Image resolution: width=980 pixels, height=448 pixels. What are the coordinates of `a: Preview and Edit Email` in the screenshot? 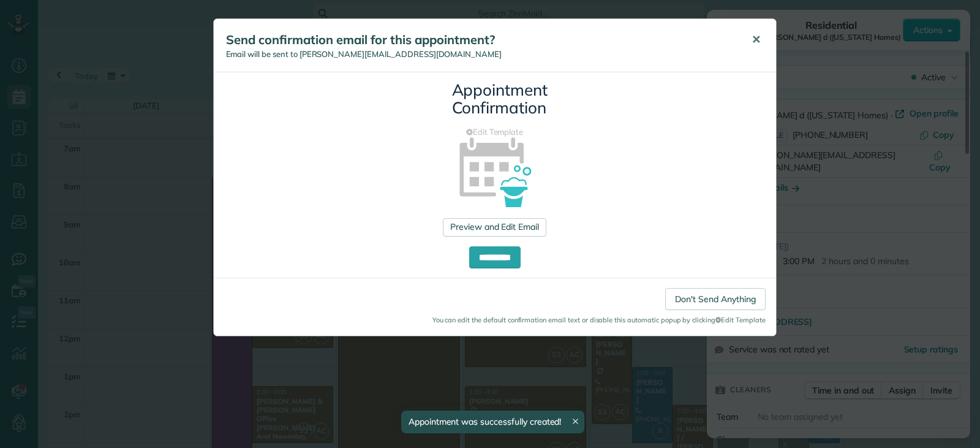 It's located at (494, 228).